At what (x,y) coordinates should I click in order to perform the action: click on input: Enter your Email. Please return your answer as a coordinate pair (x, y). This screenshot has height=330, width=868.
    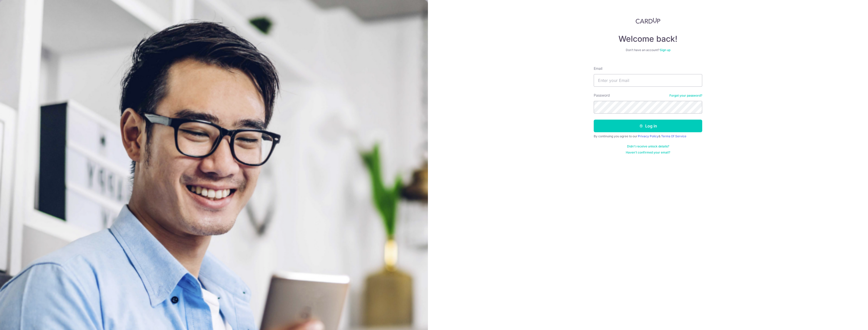
    Looking at the image, I should click on (648, 80).